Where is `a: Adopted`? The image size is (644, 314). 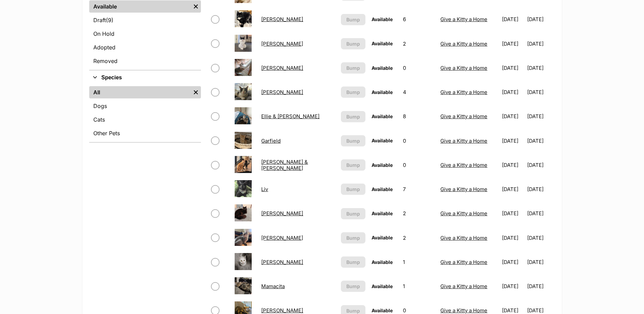
a: Adopted is located at coordinates (145, 47).